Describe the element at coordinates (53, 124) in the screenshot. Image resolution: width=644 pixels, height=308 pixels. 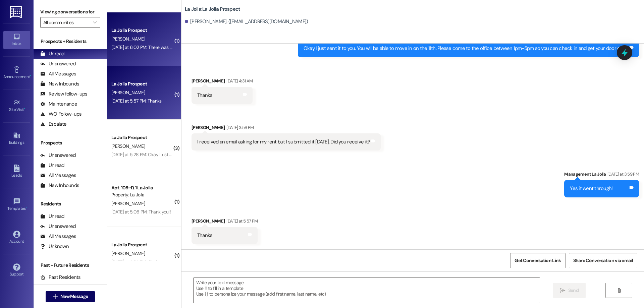
I see `div: Escalate` at that location.